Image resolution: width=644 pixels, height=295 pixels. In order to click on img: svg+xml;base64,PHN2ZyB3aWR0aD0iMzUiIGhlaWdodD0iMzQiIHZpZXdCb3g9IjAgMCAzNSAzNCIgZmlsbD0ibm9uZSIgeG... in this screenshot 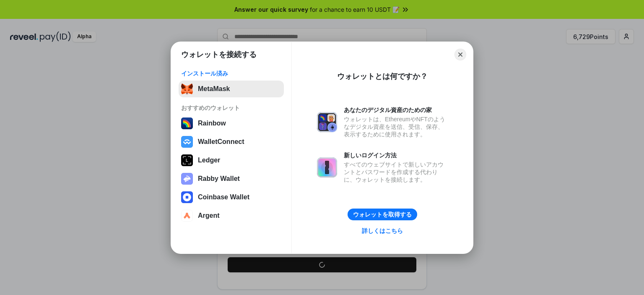, I will do `click(187, 89)`.